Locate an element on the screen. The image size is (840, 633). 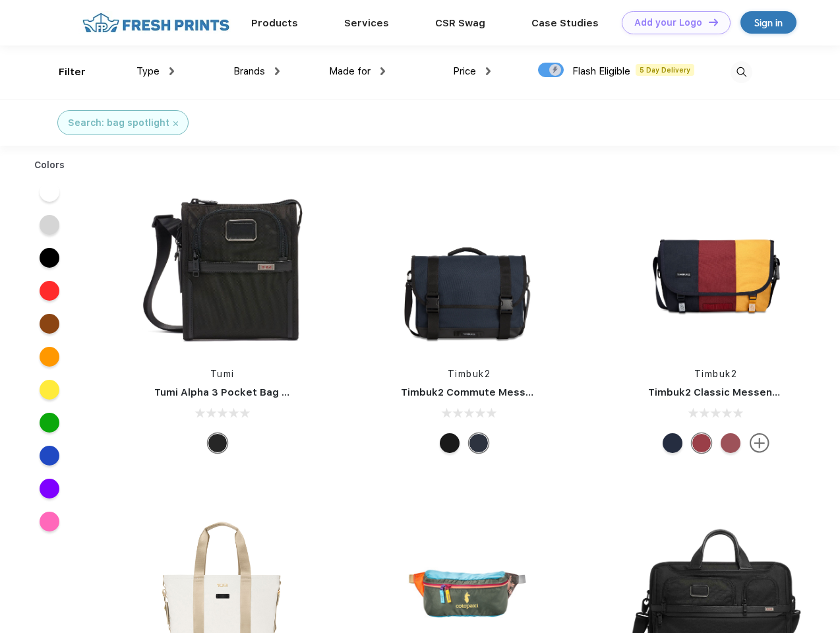
a: Tumi Alpha 3 Pocket Bag Small is located at coordinates (231, 393).